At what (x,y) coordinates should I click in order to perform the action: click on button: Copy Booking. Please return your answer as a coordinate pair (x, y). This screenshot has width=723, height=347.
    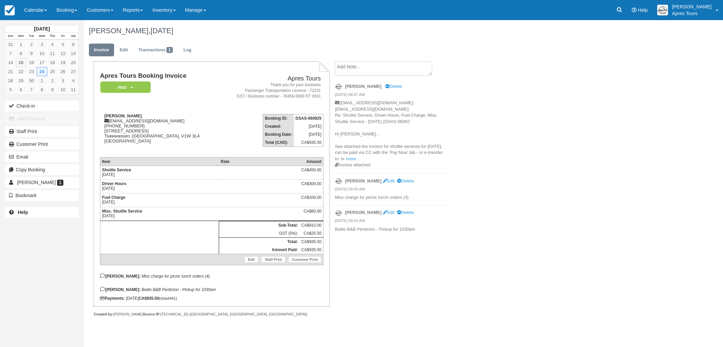
    Looking at the image, I should click on (42, 170).